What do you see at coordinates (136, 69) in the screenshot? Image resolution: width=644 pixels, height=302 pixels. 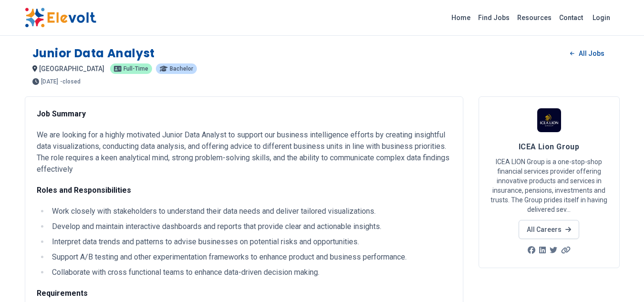 I see `span: Full-time` at bounding box center [136, 69].